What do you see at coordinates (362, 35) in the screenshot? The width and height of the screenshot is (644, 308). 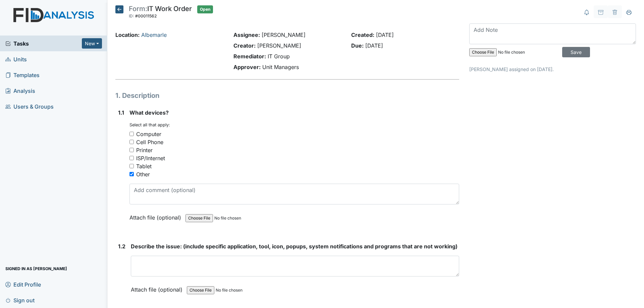 I see `strong: Created:` at bounding box center [362, 35].